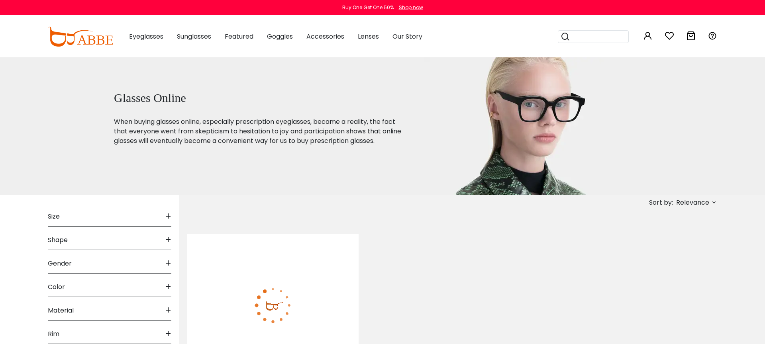 The height and width of the screenshot is (344, 765). Describe the element at coordinates (411, 8) in the screenshot. I see `div: Shop now` at that location.